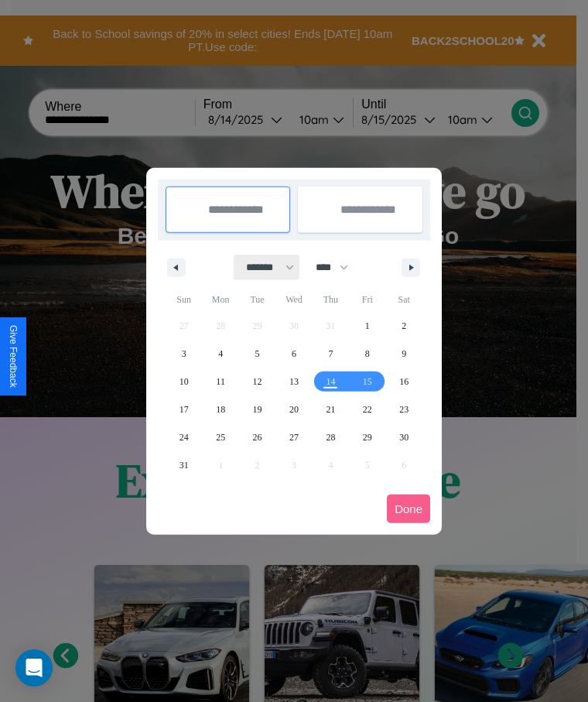 The width and height of the screenshot is (588, 702). I want to click on button: 27, so click(294, 437).